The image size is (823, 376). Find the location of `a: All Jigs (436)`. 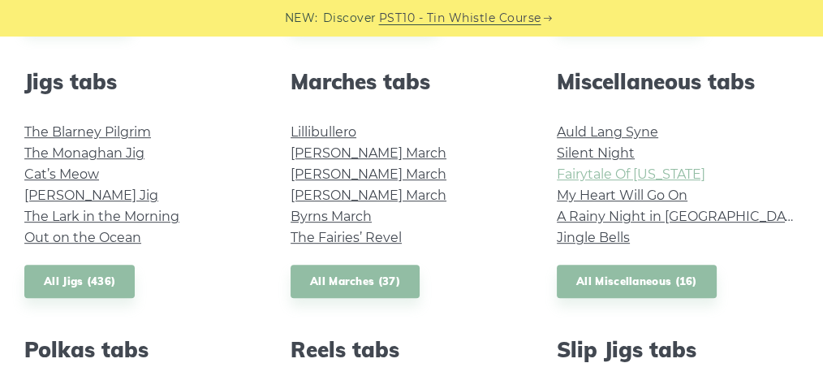

a: All Jigs (436) is located at coordinates (79, 281).